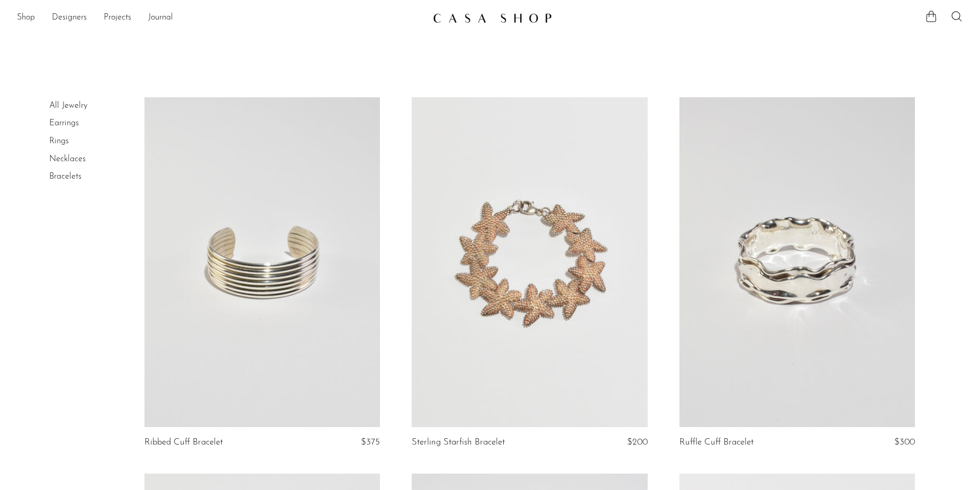  I want to click on a: Earrings, so click(64, 123).